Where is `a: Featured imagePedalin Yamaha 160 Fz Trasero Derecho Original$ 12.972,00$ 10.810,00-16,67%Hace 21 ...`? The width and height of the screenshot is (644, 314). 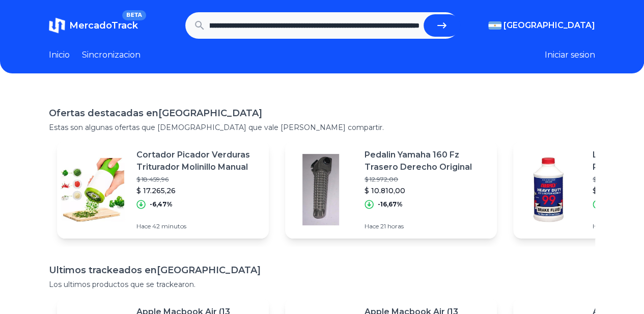 a: Featured imagePedalin Yamaha 160 Fz Trasero Derecho Original$ 12.972,00$ 10.810,00-16,67%Hace 21 ... is located at coordinates (391, 190).